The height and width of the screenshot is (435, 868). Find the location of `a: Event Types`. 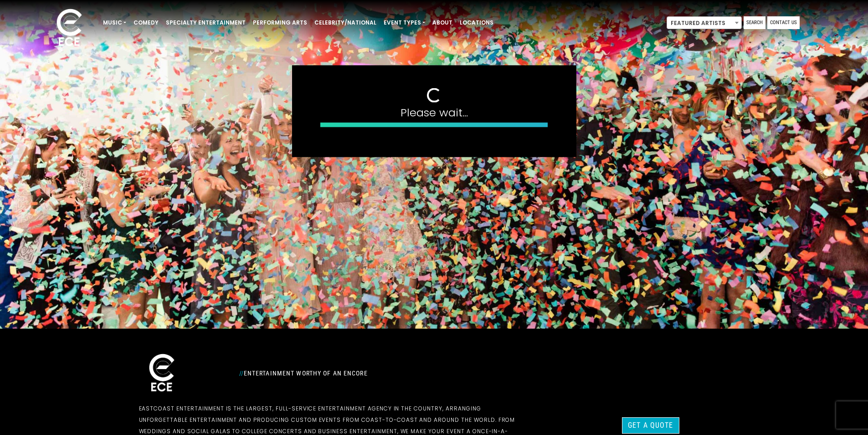

a: Event Types is located at coordinates (404, 23).